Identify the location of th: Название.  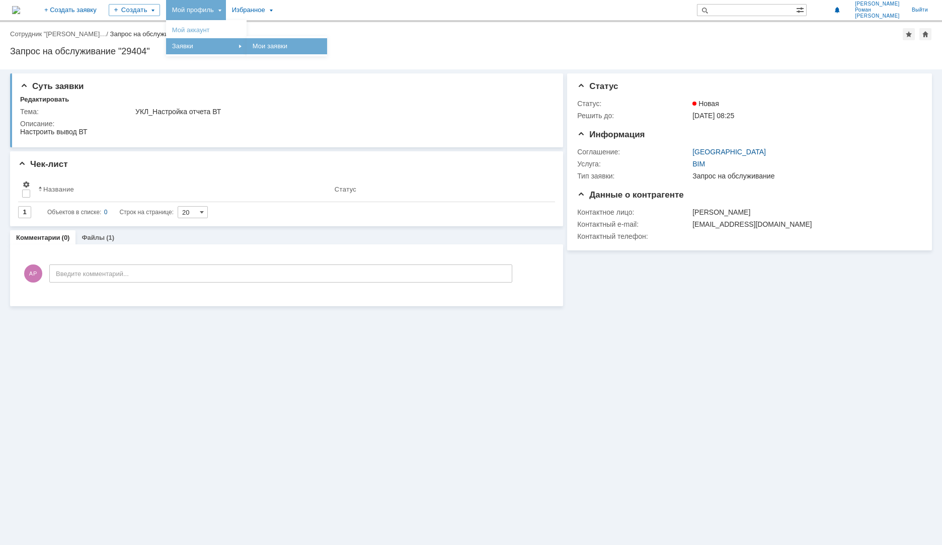
(182, 189).